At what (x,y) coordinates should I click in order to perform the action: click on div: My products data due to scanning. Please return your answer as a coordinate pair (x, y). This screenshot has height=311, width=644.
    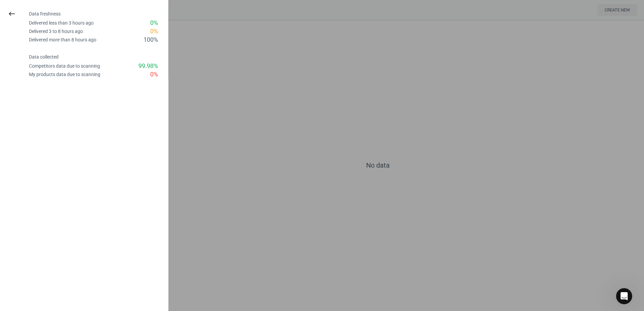
    Looking at the image, I should click on (64, 75).